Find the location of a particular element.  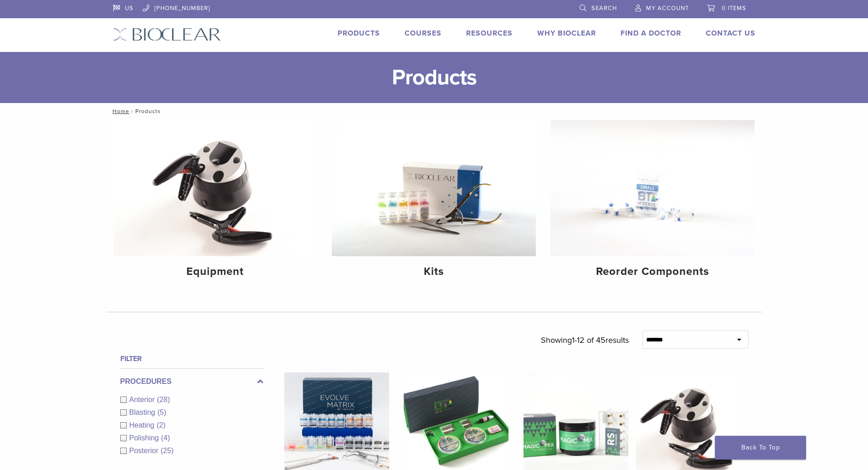

h4: Filter is located at coordinates (192, 359).